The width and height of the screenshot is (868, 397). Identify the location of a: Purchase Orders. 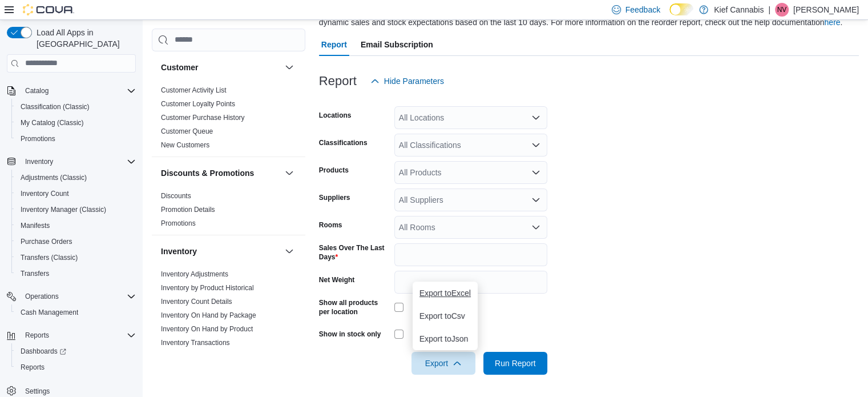
(46, 242).